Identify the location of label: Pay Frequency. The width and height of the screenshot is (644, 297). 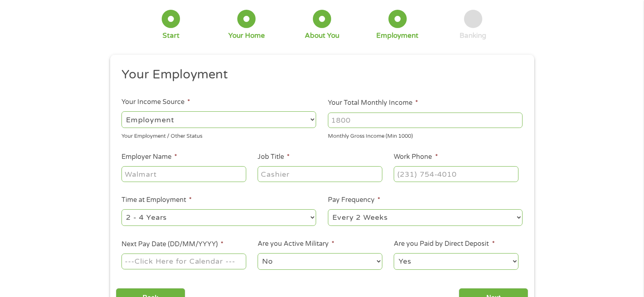
(354, 200).